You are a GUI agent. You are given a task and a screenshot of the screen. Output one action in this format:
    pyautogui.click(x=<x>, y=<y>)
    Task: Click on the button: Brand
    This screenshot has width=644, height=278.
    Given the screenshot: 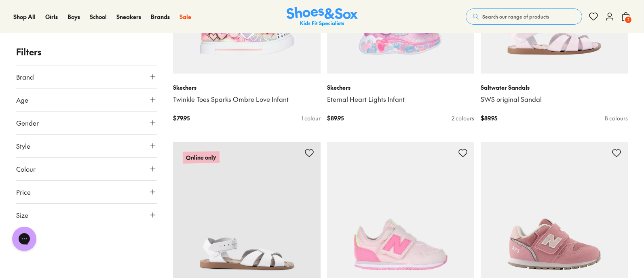 What is the action you would take?
    pyautogui.click(x=87, y=77)
    